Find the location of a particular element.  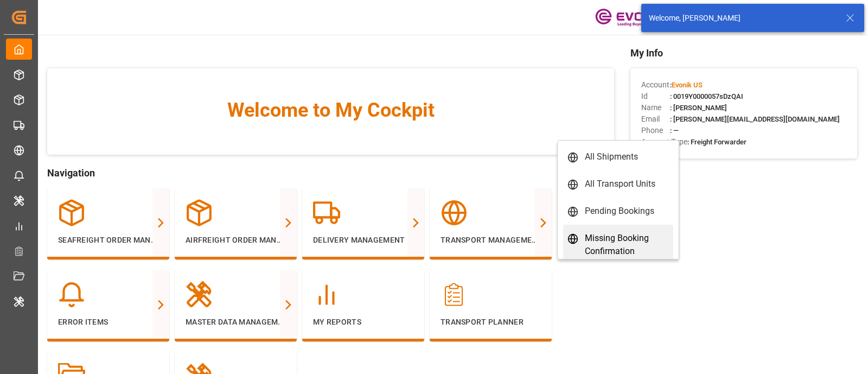

span: Email is located at coordinates (655, 119).